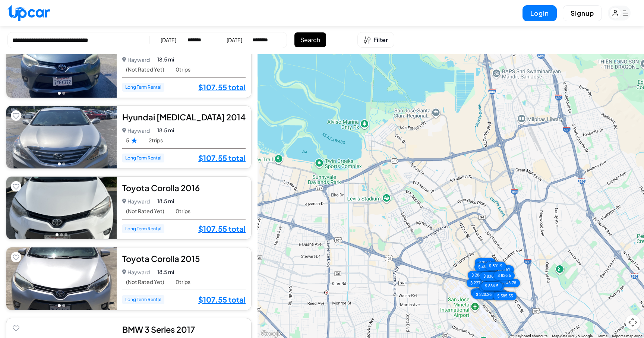  Describe the element at coordinates (479, 275) in the screenshot. I see `div: $ 284.41` at that location.